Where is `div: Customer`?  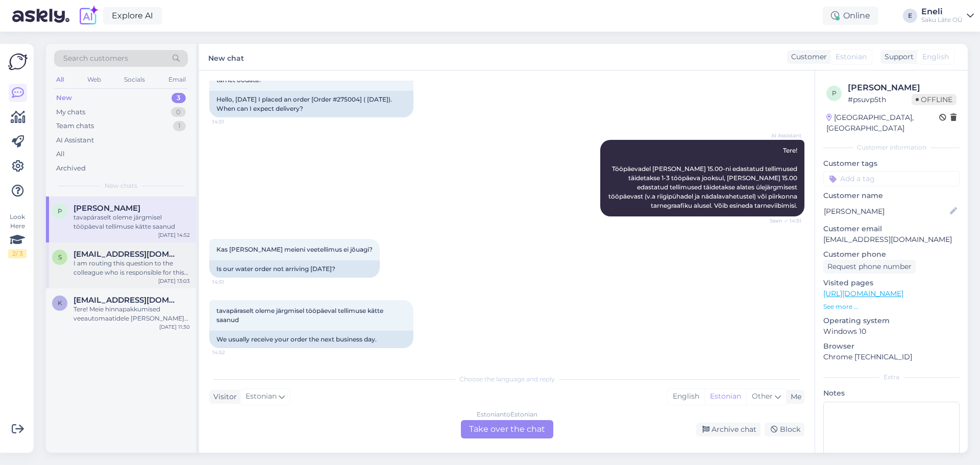
div: Customer is located at coordinates (807, 56).